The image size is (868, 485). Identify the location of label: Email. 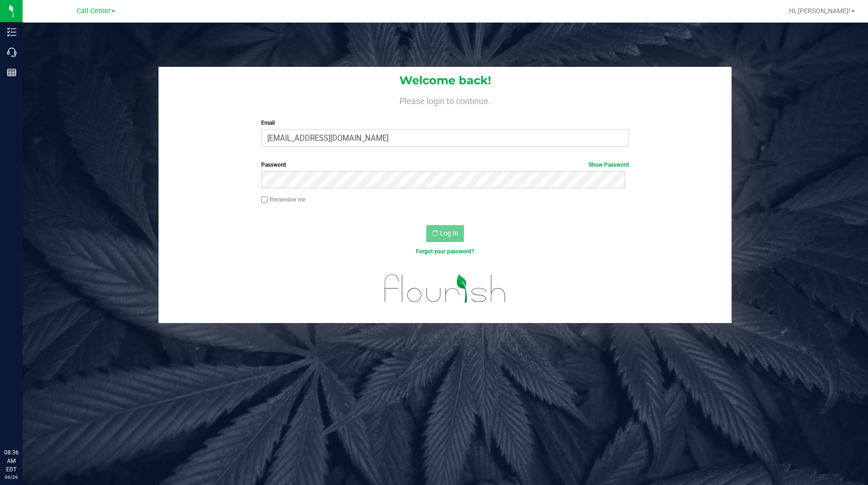
(445, 123).